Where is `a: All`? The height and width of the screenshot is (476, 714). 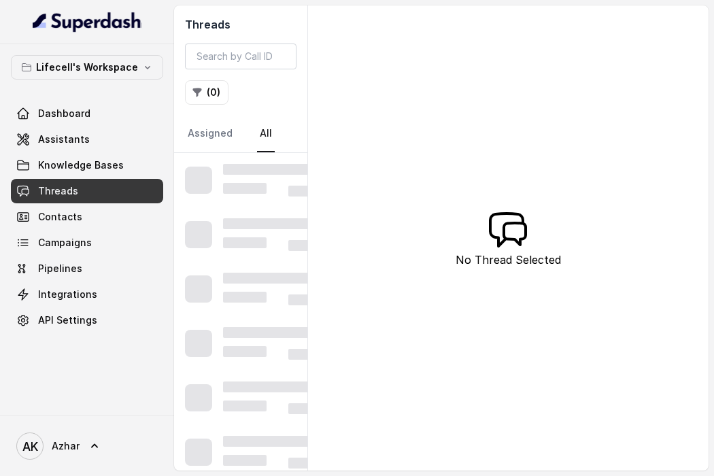
a: All is located at coordinates (266, 134).